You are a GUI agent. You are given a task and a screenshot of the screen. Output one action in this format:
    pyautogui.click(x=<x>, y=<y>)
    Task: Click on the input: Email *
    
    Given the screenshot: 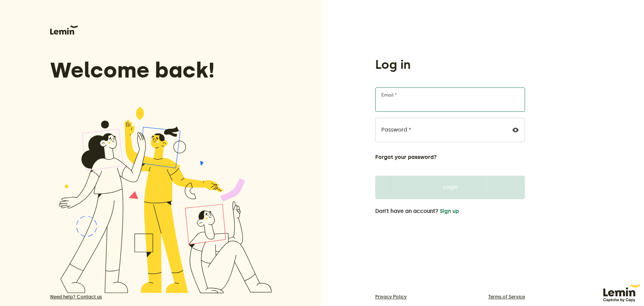 What is the action you would take?
    pyautogui.click(x=450, y=100)
    